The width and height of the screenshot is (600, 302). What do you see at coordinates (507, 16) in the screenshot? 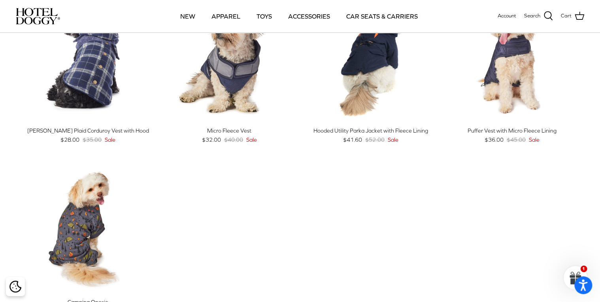
I see `a: Account` at bounding box center [507, 16].